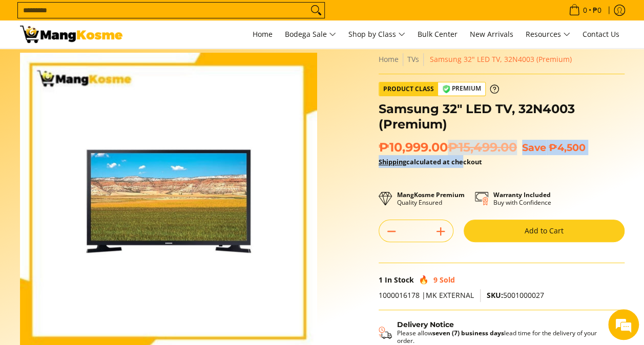  Describe the element at coordinates (437, 34) in the screenshot. I see `a: Bulk Center` at that location.